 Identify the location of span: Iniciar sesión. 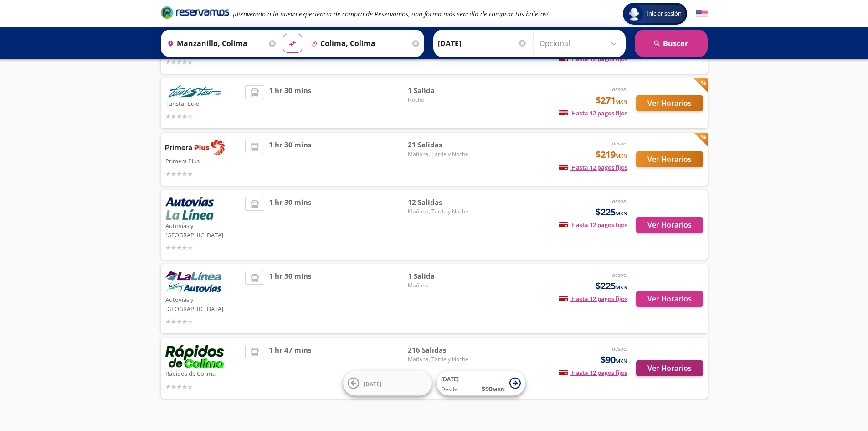
(664, 14).